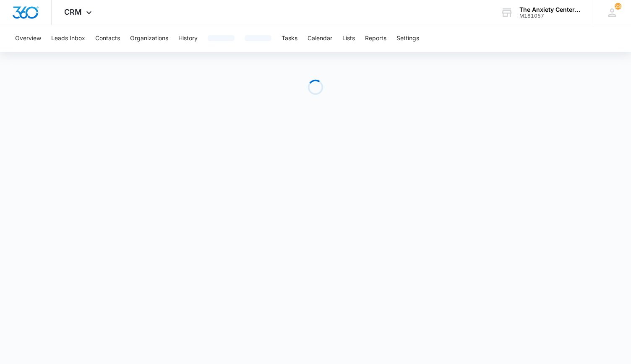  I want to click on button: Contacts, so click(107, 38).